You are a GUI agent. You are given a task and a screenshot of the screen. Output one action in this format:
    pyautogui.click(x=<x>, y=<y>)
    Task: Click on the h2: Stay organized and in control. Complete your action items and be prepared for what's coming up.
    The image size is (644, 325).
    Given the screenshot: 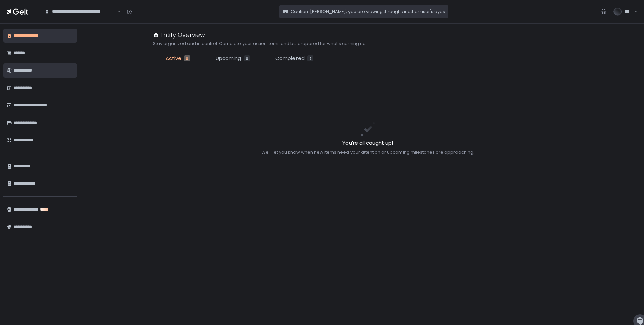 What is the action you would take?
    pyautogui.click(x=260, y=44)
    